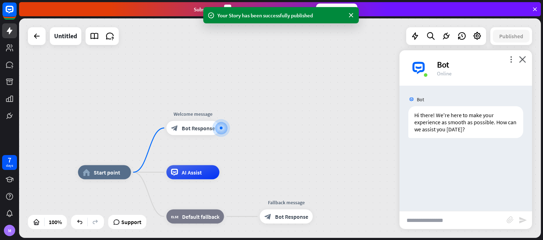  What do you see at coordinates (252, 9) in the screenshot?
I see `div: Subscribe in days to get your first month for $1` at bounding box center [252, 9].